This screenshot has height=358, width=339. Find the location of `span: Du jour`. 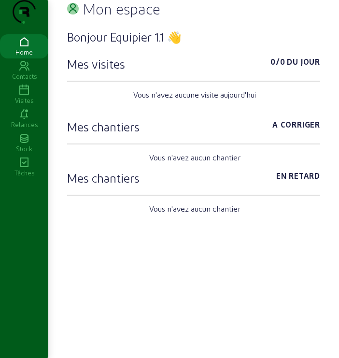

span: Du jour is located at coordinates (303, 64).